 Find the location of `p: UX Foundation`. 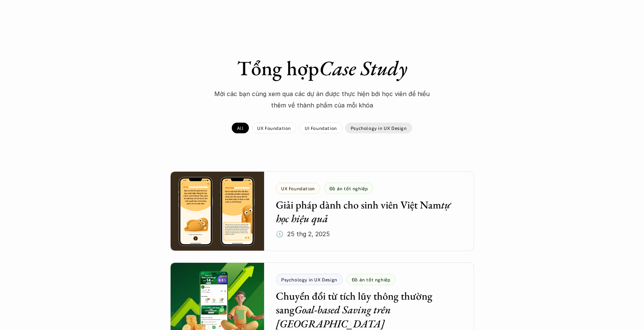

p: UX Foundation is located at coordinates (274, 128).